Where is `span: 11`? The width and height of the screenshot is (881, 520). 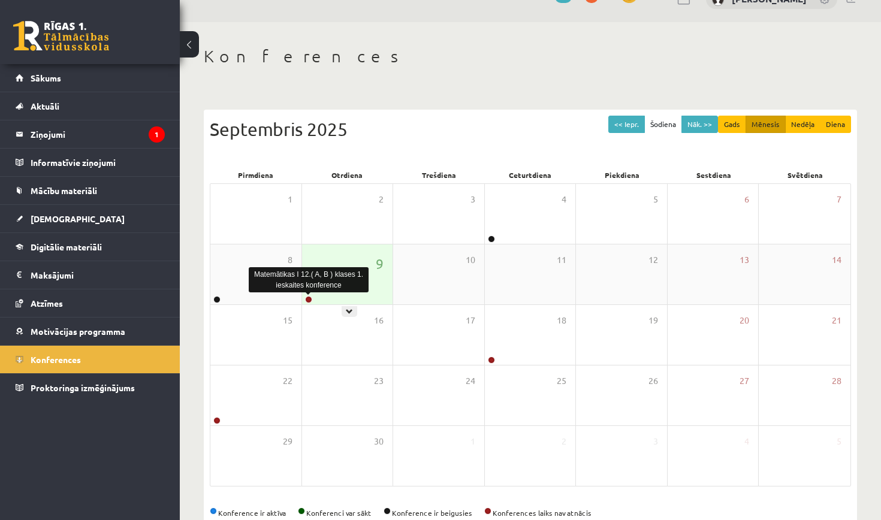
span: 11 is located at coordinates (562, 260).